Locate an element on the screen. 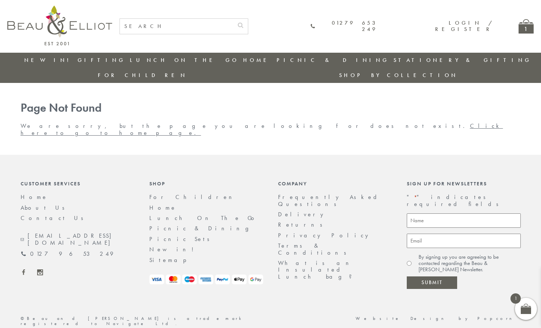 This screenshot has width=541, height=328. h1: Page Not Found is located at coordinates (271, 108).